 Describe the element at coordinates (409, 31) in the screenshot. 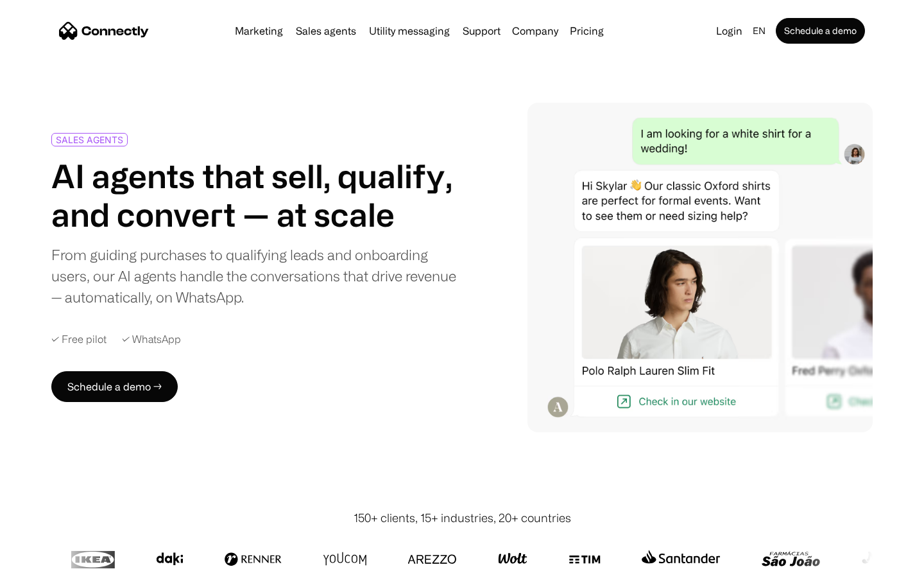

I see `a: Utility messaging` at that location.